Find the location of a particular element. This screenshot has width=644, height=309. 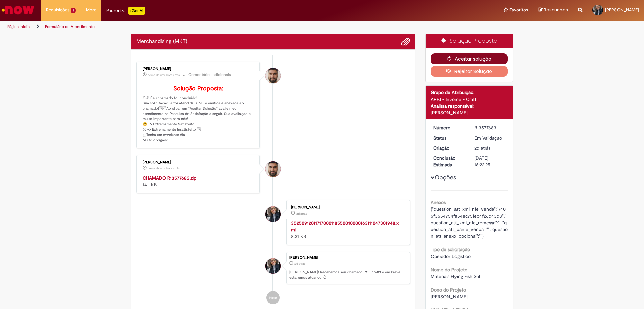

div: 8.21 KB is located at coordinates (347, 229).